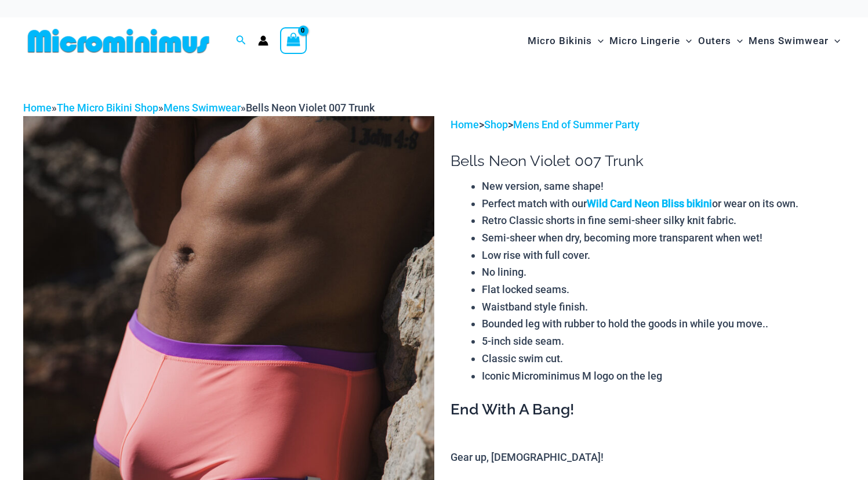 The width and height of the screenshot is (868, 480). Describe the element at coordinates (241, 40) in the screenshot. I see `a: Search icon link` at that location.